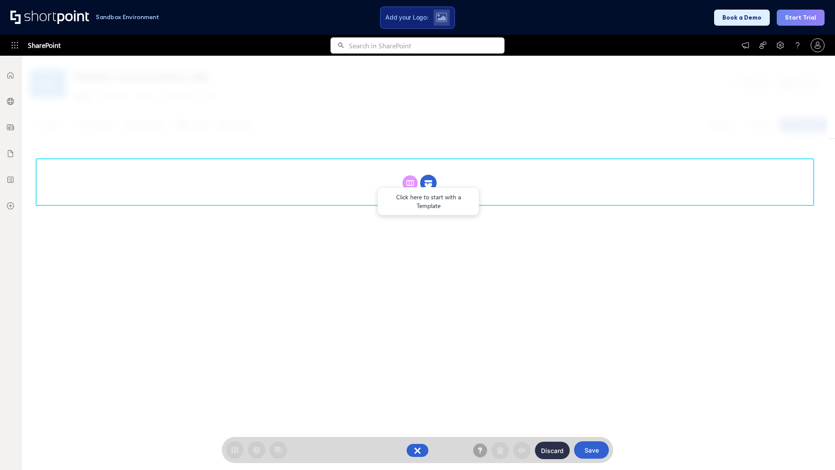 Image resolution: width=835 pixels, height=470 pixels. Describe the element at coordinates (591, 450) in the screenshot. I see `button: Save` at that location.